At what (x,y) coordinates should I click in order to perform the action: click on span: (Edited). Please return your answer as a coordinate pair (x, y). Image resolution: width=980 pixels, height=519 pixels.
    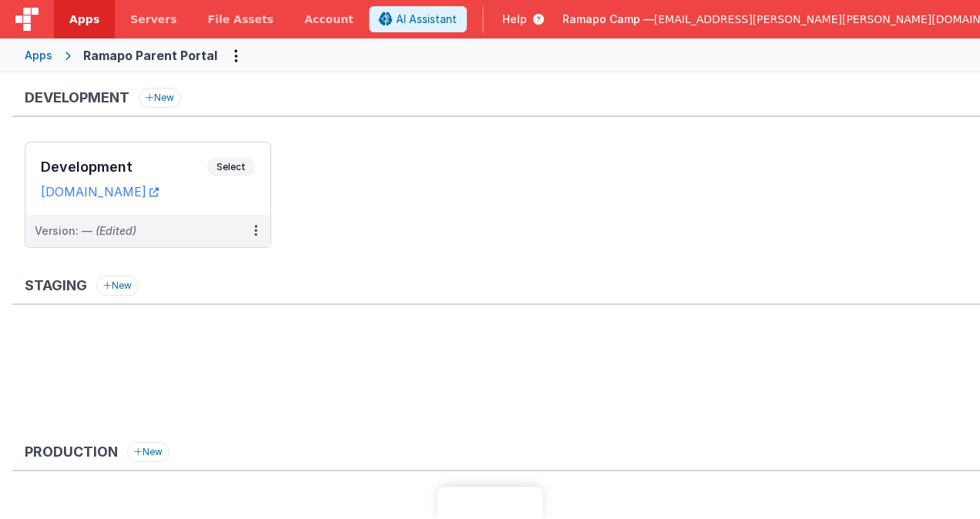
    Looking at the image, I should click on (115, 230).